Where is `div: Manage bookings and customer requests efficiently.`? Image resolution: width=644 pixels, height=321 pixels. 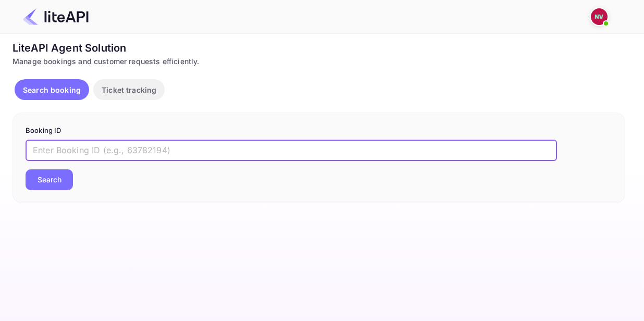
div: Manage bookings and customer requests efficiently. is located at coordinates (319, 61).